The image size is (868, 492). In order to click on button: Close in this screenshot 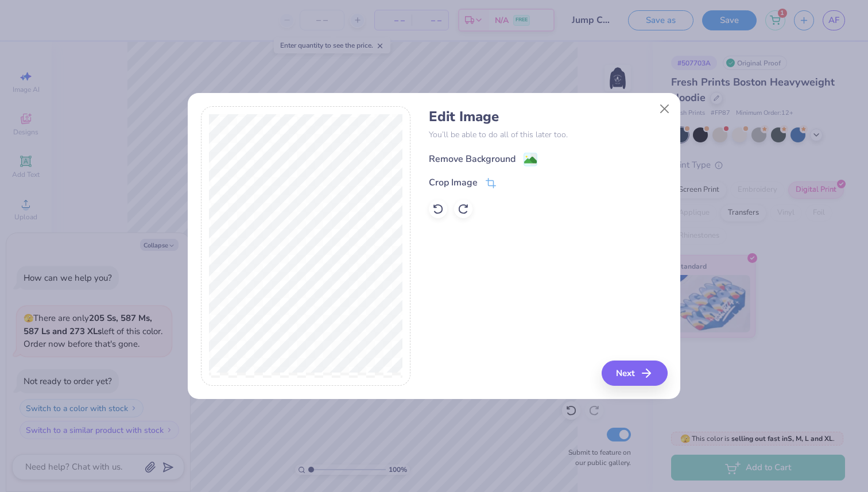, I will do `click(665, 109)`.